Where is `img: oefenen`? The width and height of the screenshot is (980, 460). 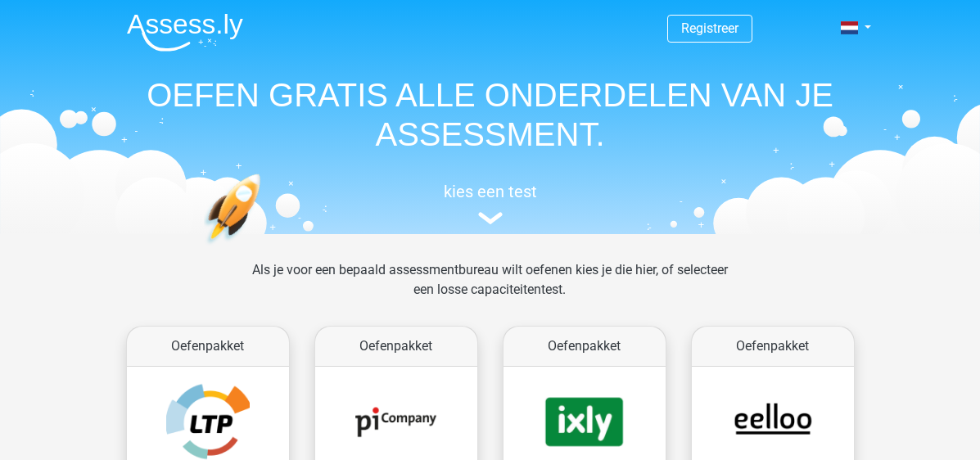
img: oefenen is located at coordinates (264, 247).